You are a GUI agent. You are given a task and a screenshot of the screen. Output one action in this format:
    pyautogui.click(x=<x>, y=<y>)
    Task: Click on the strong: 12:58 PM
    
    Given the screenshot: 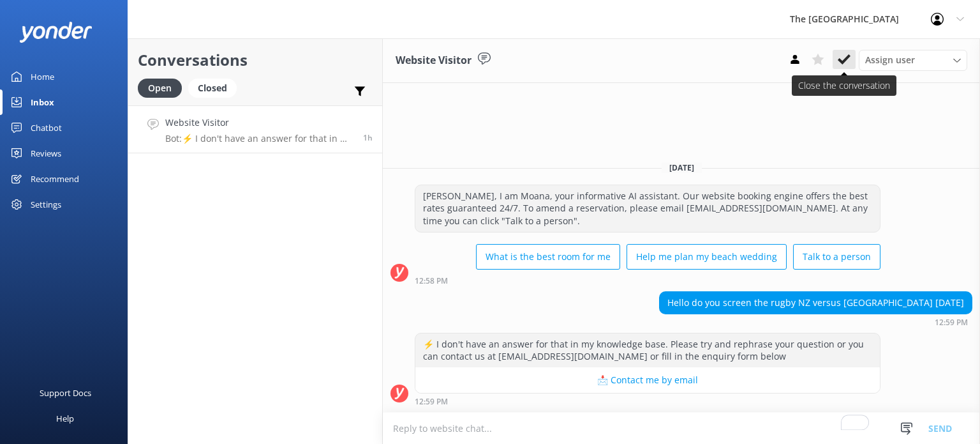 What is the action you would take?
    pyautogui.click(x=431, y=281)
    